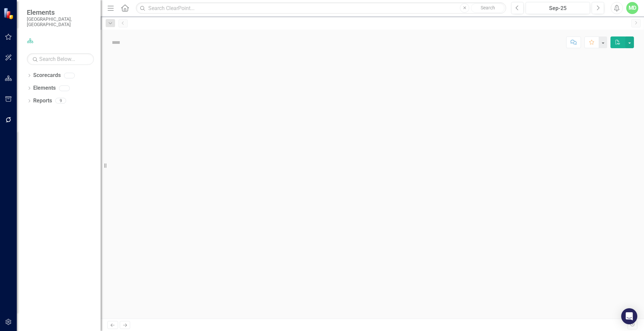 The height and width of the screenshot is (331, 644). Describe the element at coordinates (61, 59) in the screenshot. I see `input: Search Below...` at that location.